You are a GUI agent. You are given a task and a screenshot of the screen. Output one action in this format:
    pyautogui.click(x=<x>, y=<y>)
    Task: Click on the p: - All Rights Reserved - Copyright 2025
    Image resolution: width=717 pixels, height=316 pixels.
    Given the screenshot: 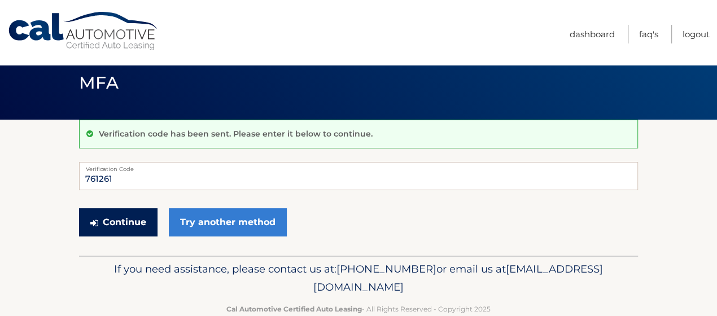 What is the action you would take?
    pyautogui.click(x=359, y=309)
    